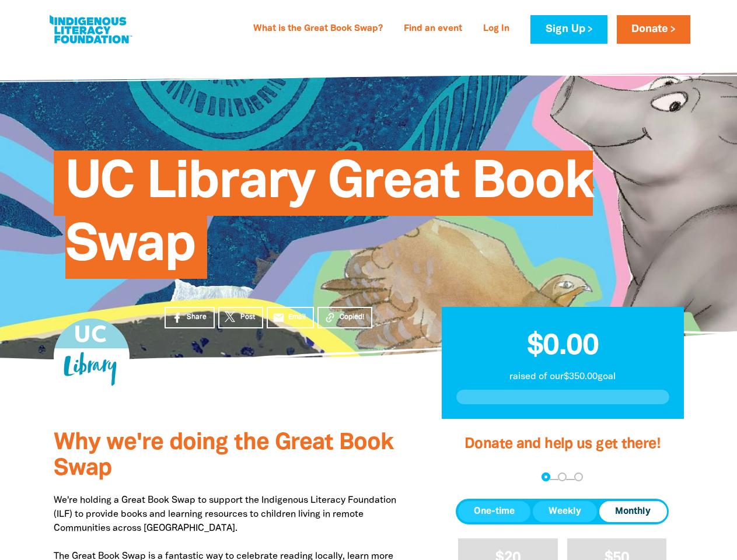 This screenshot has width=737, height=560. I want to click on p: raised of our $350.00 goal, so click(563, 377).